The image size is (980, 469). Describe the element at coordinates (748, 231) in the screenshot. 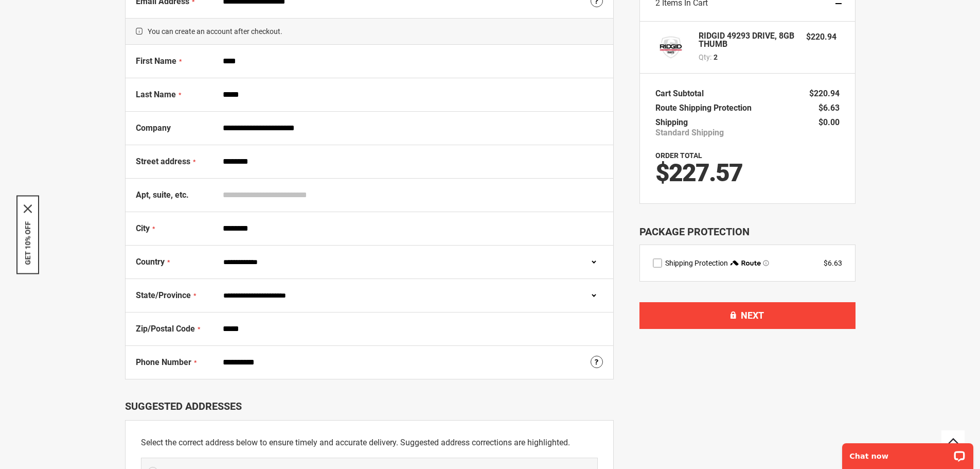

I see `div: Package Protection` at that location.